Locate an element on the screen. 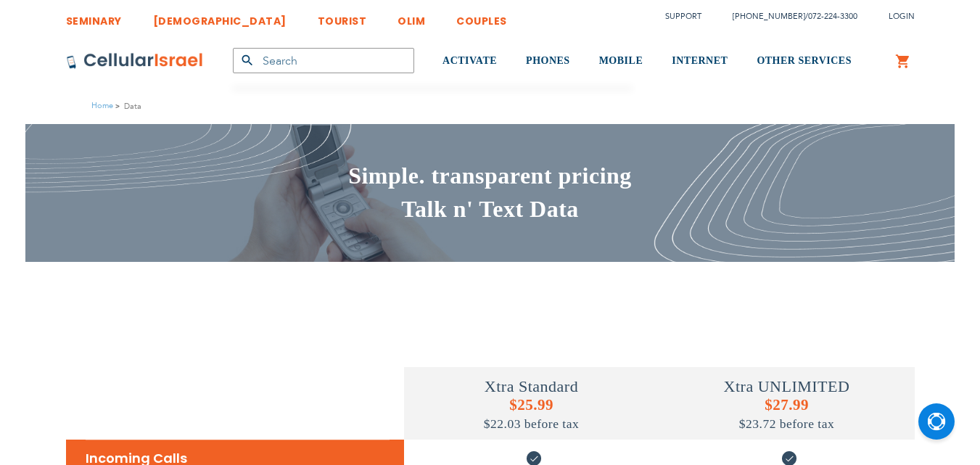 The width and height of the screenshot is (980, 465). img: Cellular Israel Logo is located at coordinates (135, 61).